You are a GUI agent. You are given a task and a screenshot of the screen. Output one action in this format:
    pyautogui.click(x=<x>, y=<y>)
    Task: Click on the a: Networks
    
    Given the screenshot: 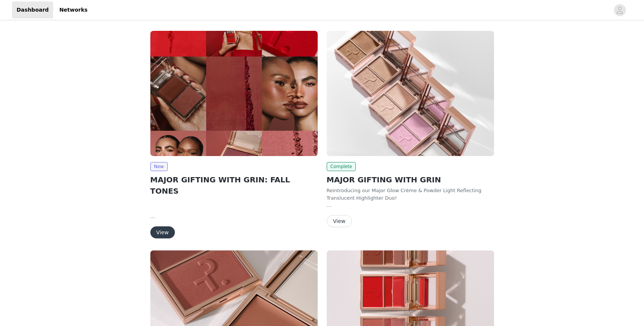 What is the action you would take?
    pyautogui.click(x=73, y=10)
    